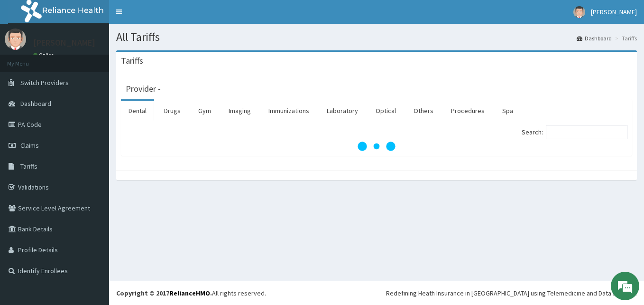  I want to click on li: Tariffs, so click(625, 38).